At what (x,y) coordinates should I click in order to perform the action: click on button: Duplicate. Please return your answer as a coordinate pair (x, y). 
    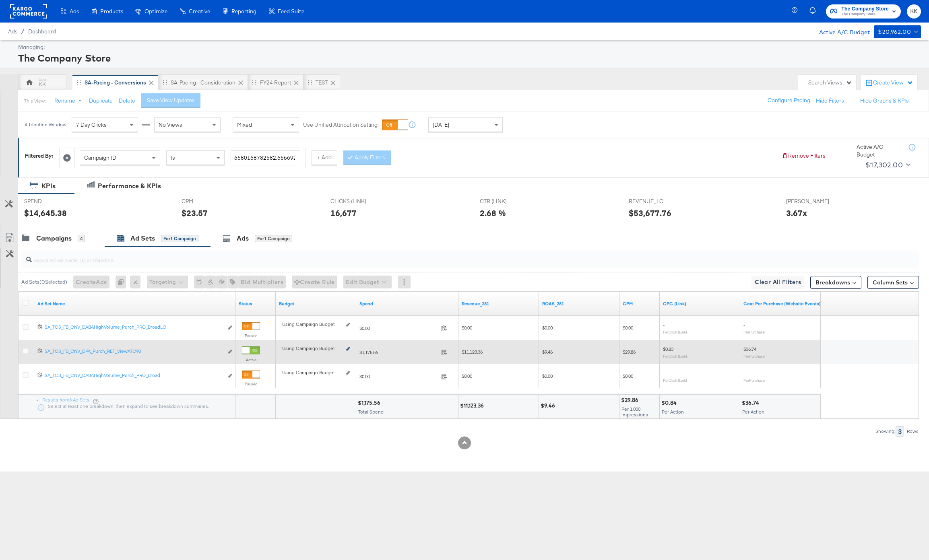
    Looking at the image, I should click on (101, 101).